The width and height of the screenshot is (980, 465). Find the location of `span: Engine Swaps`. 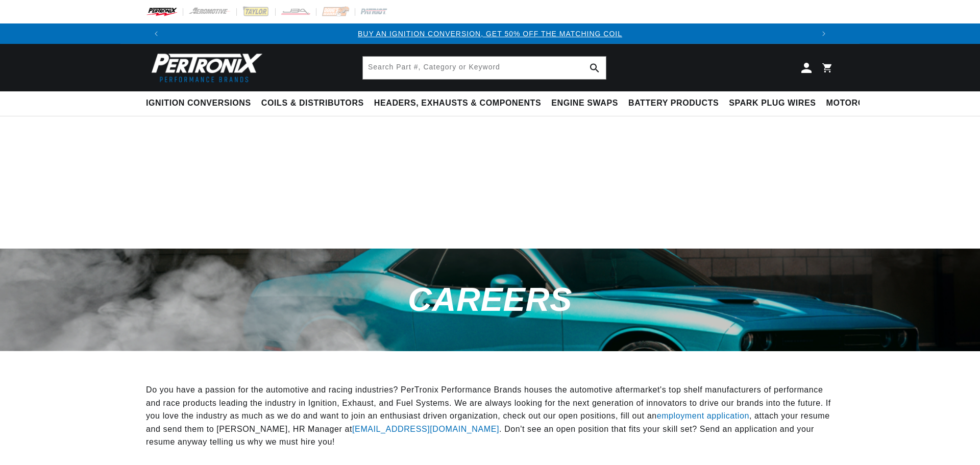

span: Engine Swaps is located at coordinates (585, 103).